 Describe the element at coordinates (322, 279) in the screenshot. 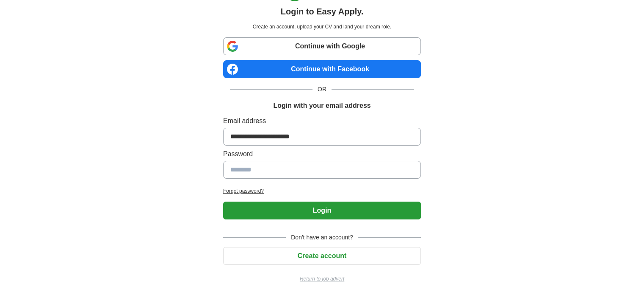

I see `p: Return to job advert` at that location.